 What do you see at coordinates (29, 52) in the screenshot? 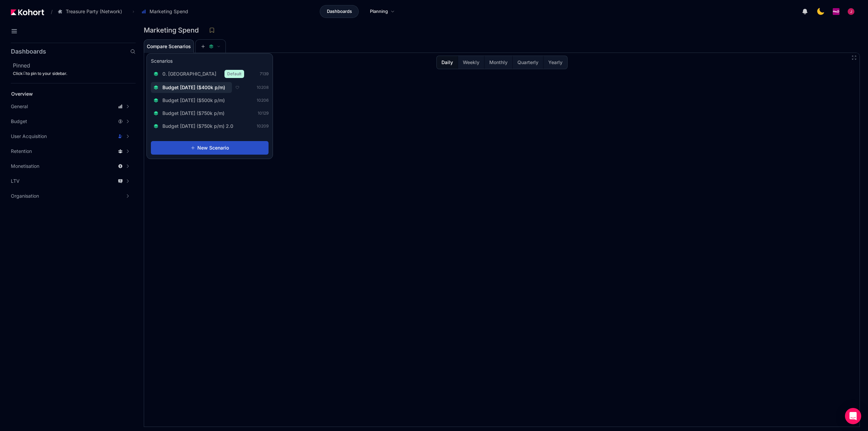
I see `h2: Dashboards` at bounding box center [29, 52].